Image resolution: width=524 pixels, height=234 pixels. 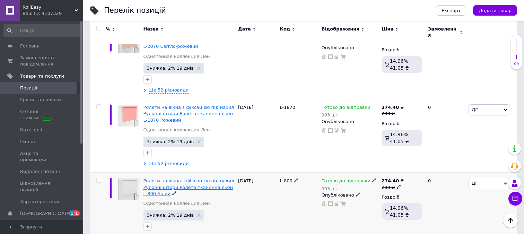 What do you see at coordinates (31, 130) in the screenshot?
I see `span: Категорії` at bounding box center [31, 130].